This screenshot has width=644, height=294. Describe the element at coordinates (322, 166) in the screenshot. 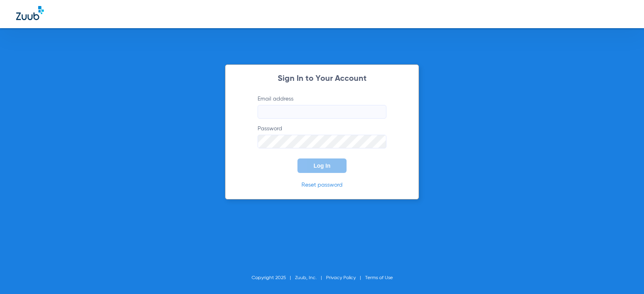

I see `span: Log In` at that location.